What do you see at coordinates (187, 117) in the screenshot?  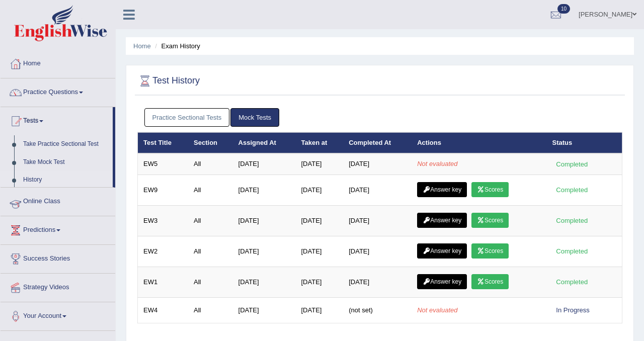 I see `a: Practice Sectional Tests` at bounding box center [187, 117].